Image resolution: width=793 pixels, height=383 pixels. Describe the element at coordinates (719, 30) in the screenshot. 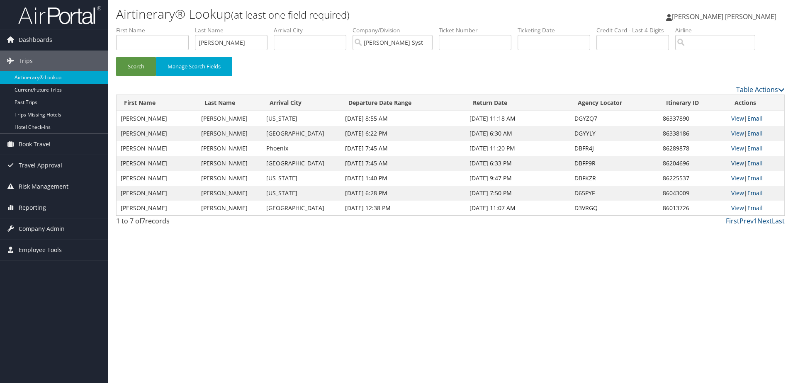

I see `label: Airline` at that location.